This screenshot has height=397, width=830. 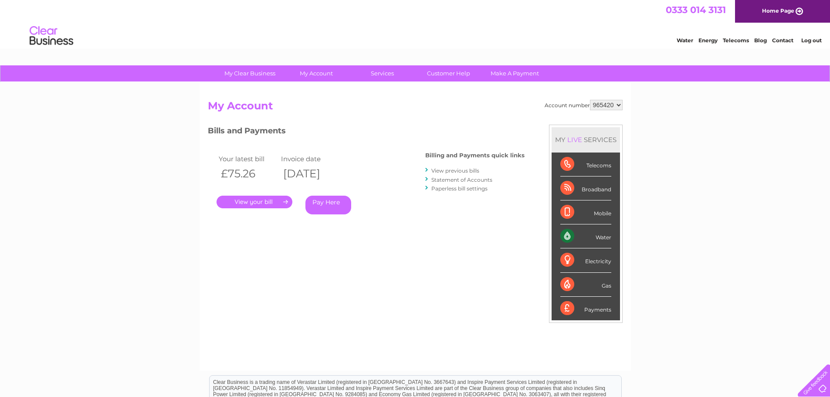 I want to click on div: Payments, so click(x=586, y=309).